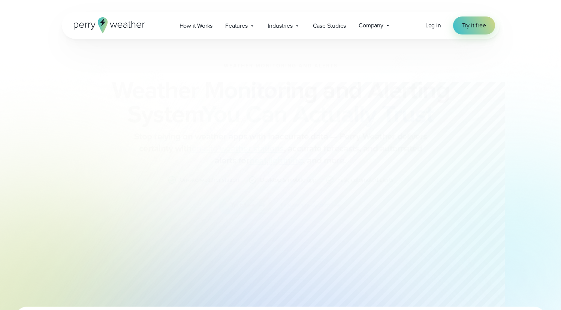 The width and height of the screenshot is (561, 310). Describe the element at coordinates (196, 25) in the screenshot. I see `a: How it Works` at that location.